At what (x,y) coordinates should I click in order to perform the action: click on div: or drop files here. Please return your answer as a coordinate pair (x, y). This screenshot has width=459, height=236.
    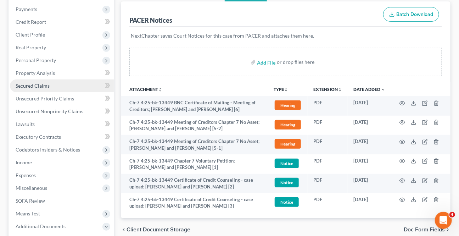
    Looking at the image, I should click on (295, 62).